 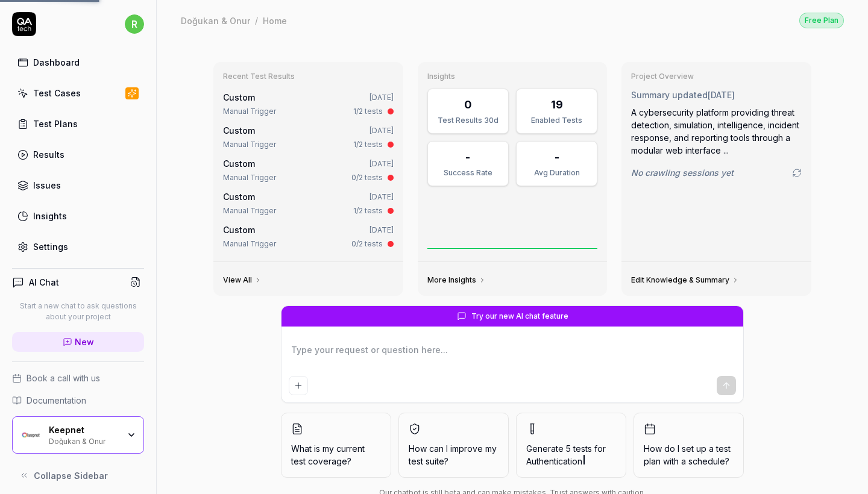 What do you see at coordinates (821, 20) in the screenshot?
I see `a: Free Plan` at bounding box center [821, 20].